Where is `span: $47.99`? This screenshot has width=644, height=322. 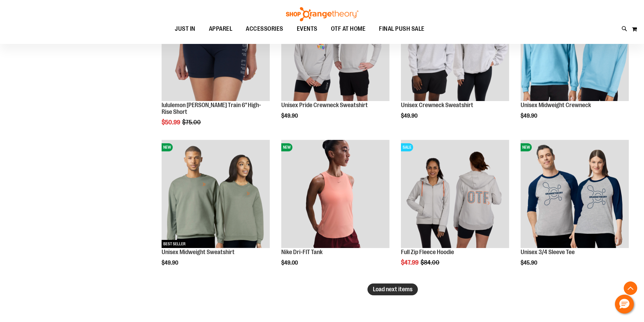 span: $47.99 is located at coordinates (410, 262).